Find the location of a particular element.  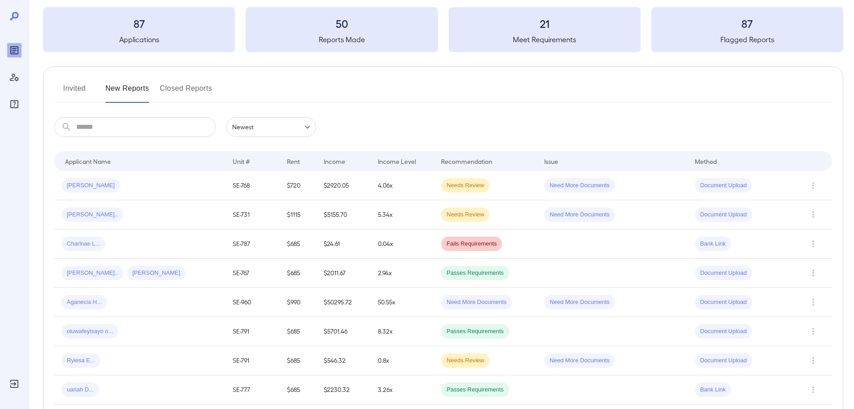

td: SE-960 is located at coordinates (253, 302).